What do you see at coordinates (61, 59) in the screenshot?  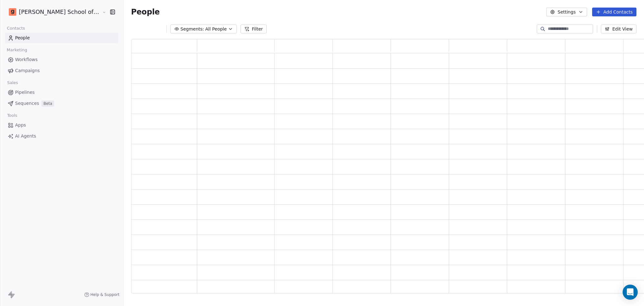 I see `a: Workflows` at bounding box center [61, 59].